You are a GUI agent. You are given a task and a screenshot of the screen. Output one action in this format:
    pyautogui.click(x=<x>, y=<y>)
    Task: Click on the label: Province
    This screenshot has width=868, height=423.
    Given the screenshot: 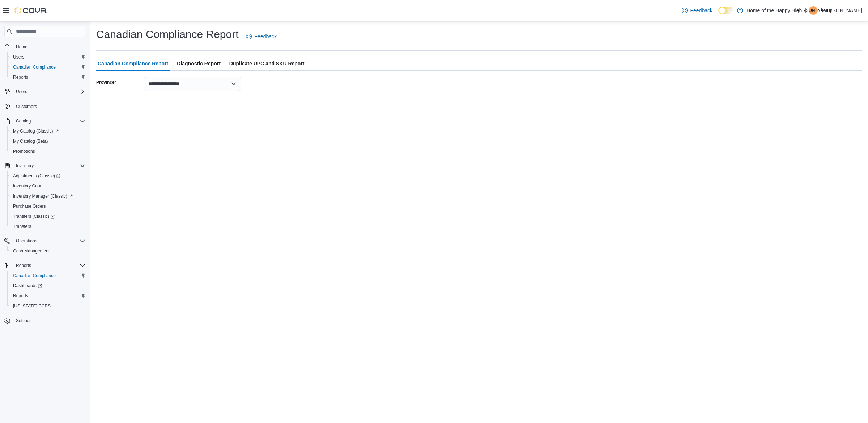 What is the action you would take?
    pyautogui.click(x=106, y=83)
    